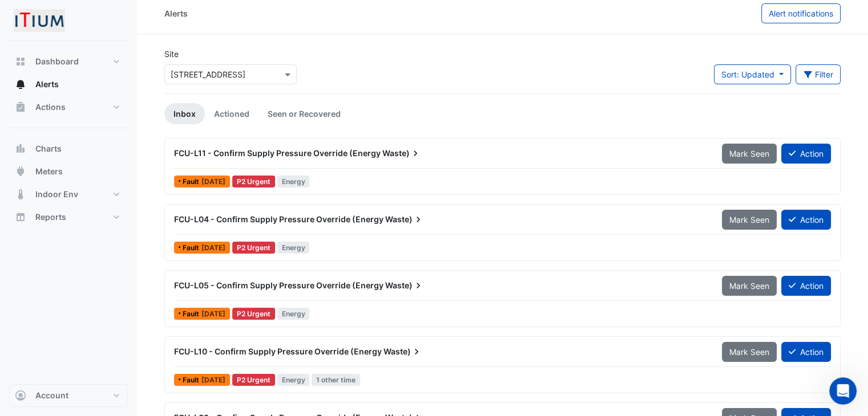  I want to click on span: Actions, so click(51, 107).